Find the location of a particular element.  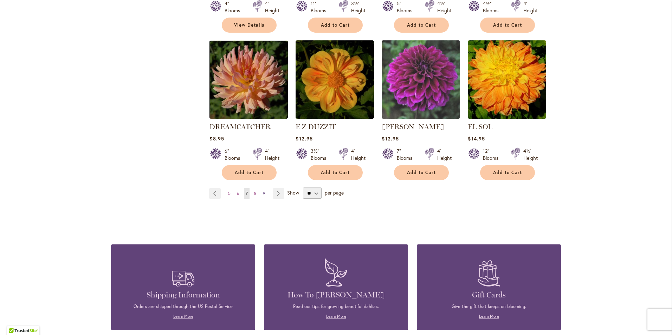

img: Einstein is located at coordinates (421, 79).